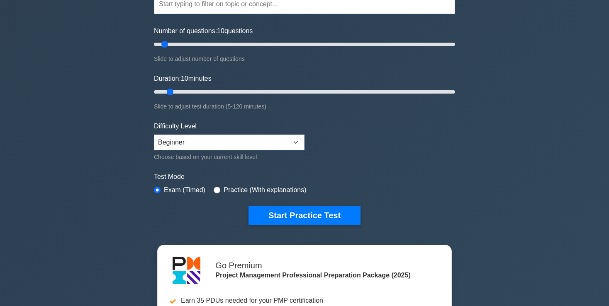 The image size is (609, 306). What do you see at coordinates (304, 177) in the screenshot?
I see `label: Test Mode` at bounding box center [304, 177].